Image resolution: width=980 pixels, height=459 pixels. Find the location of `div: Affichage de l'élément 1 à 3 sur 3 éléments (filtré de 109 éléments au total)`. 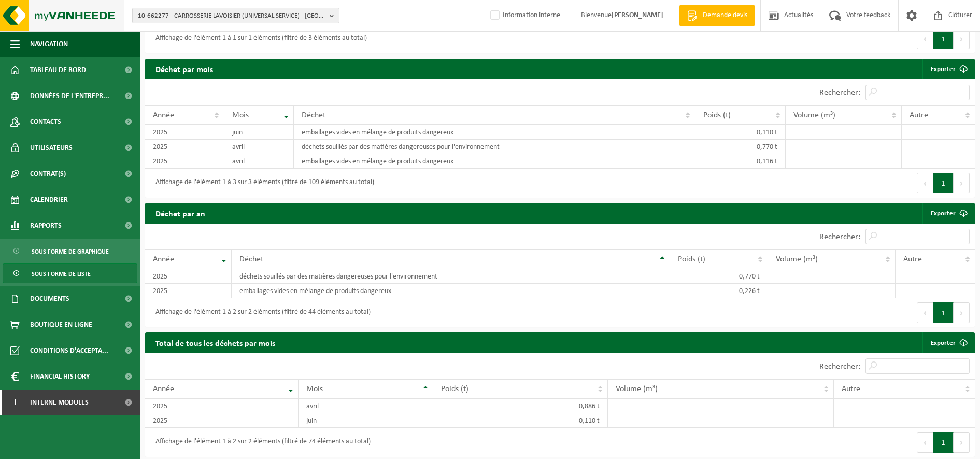

div: Affichage de l'élément 1 à 3 sur 3 éléments (filtré de 109 éléments au total) is located at coordinates (262, 183).